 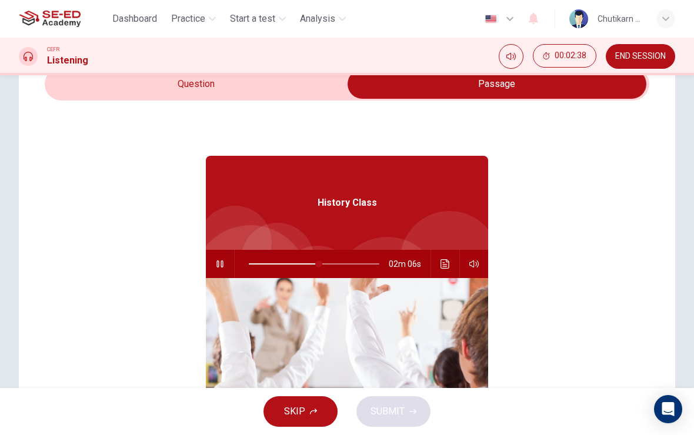 What do you see at coordinates (640, 56) in the screenshot?
I see `button: END SESSION` at bounding box center [640, 56].